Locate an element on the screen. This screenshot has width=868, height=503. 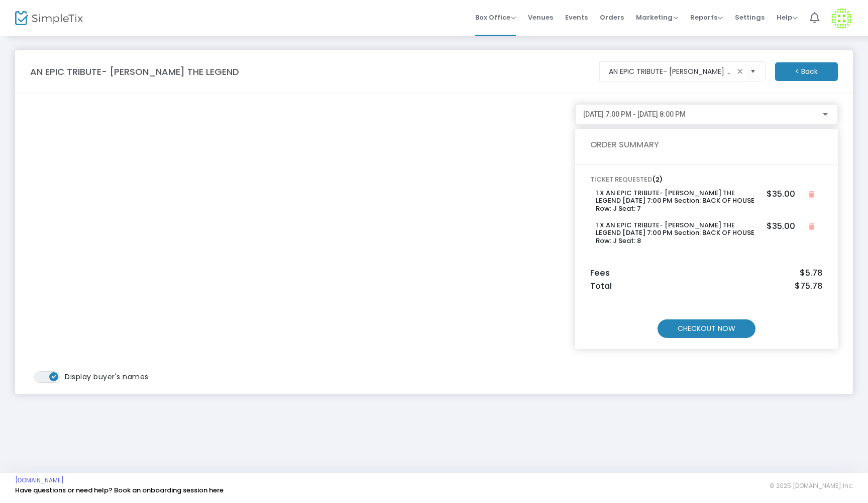
span: Reports is located at coordinates (707, 17).